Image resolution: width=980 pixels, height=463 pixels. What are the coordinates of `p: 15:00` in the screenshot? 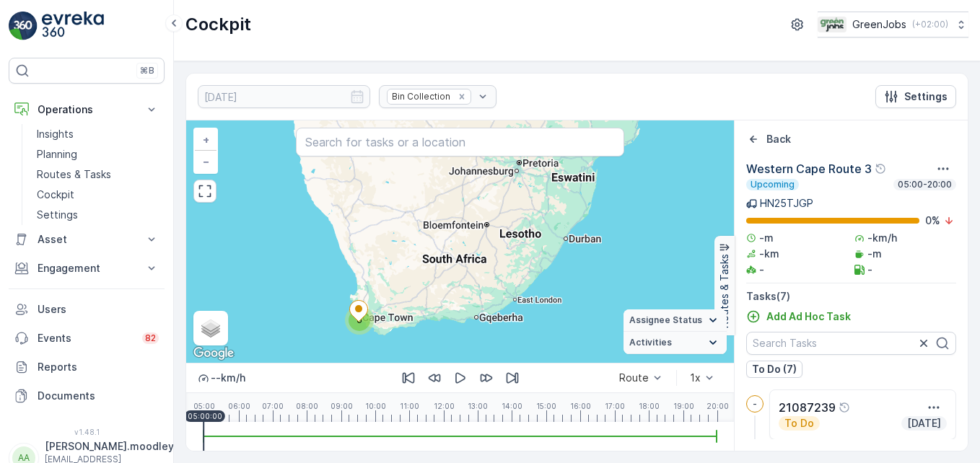 It's located at (546, 406).